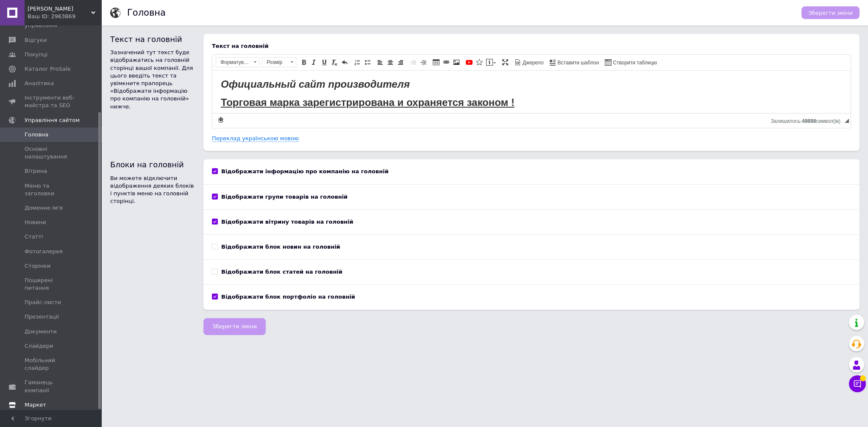 The image size is (868, 427). I want to click on a: Джерело, so click(529, 62).